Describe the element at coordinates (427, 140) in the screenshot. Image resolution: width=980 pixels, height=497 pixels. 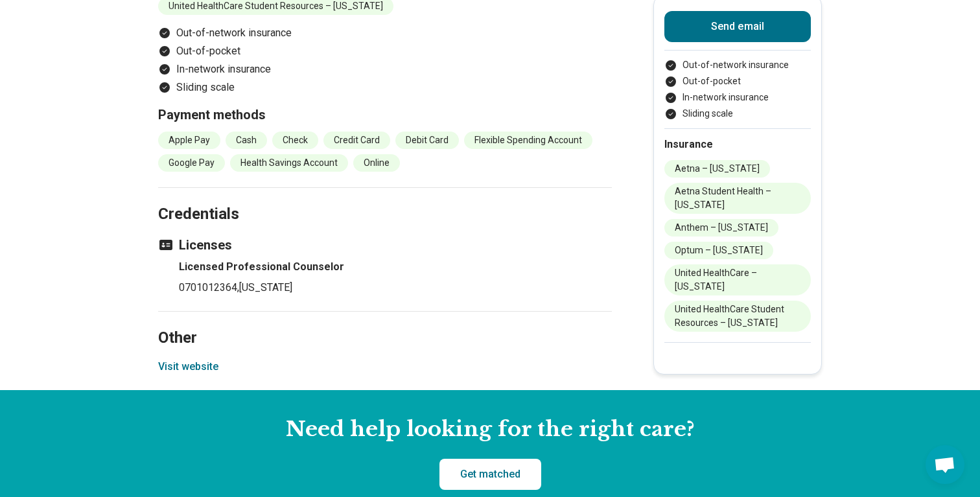
I see `li: Debit Card` at that location.